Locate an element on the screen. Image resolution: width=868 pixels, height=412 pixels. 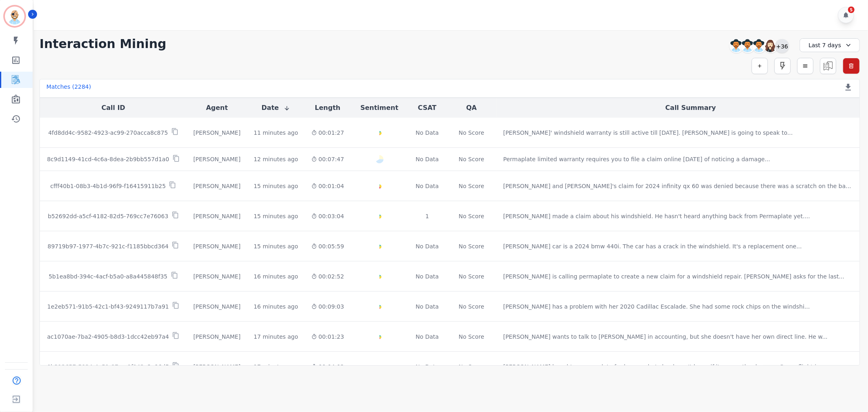
div: 00:07:47 is located at coordinates (328, 160).